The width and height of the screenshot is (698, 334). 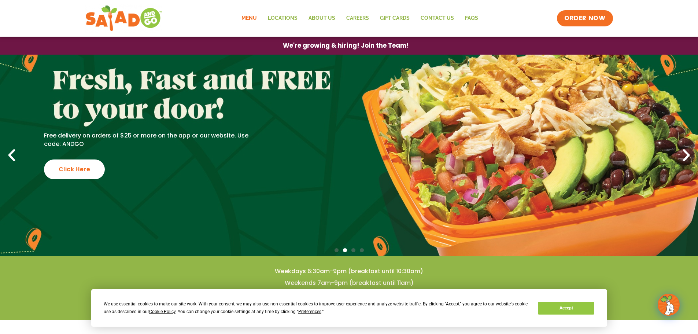 What do you see at coordinates (345, 250) in the screenshot?
I see `span: Go to slide 2` at bounding box center [345, 250].